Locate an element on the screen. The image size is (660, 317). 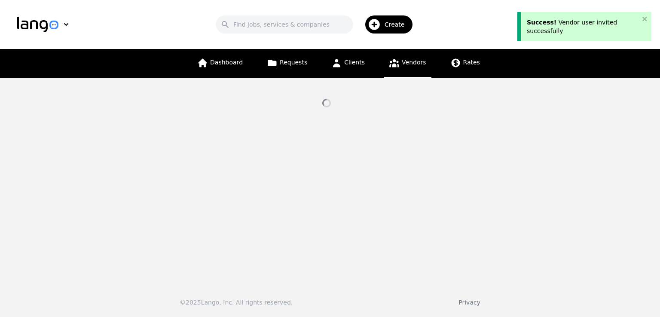
div: Vendor user invited successfully is located at coordinates (583, 27).